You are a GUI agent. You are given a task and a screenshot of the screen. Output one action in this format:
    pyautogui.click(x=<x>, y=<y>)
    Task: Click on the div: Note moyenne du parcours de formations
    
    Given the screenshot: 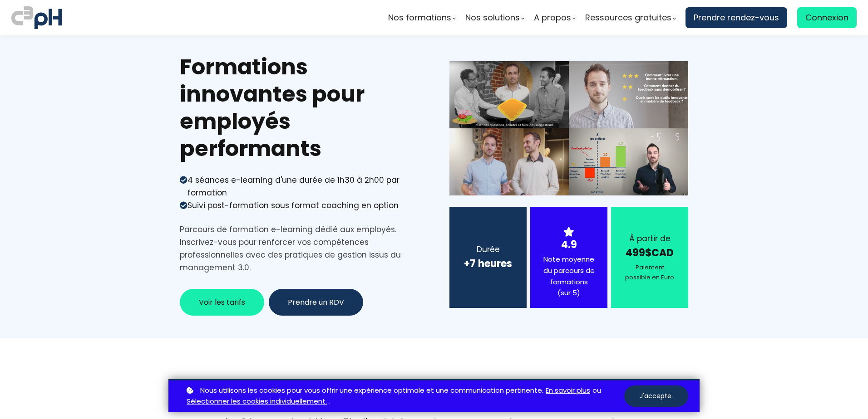 What is the action you would take?
    pyautogui.click(x=569, y=276)
    